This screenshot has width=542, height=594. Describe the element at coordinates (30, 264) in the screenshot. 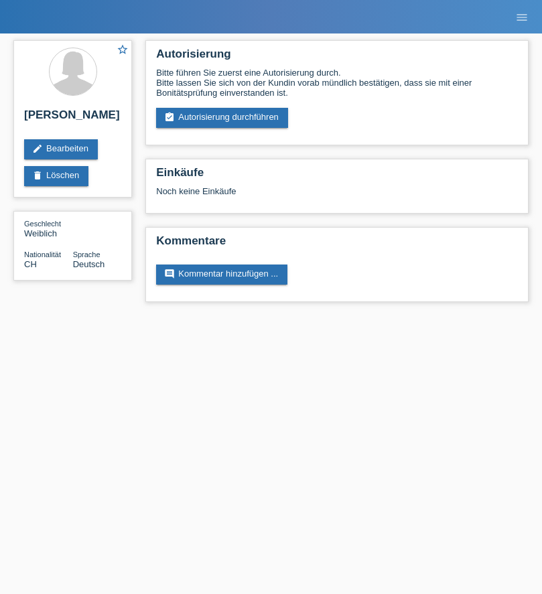

I see `span: Schweiz` at that location.